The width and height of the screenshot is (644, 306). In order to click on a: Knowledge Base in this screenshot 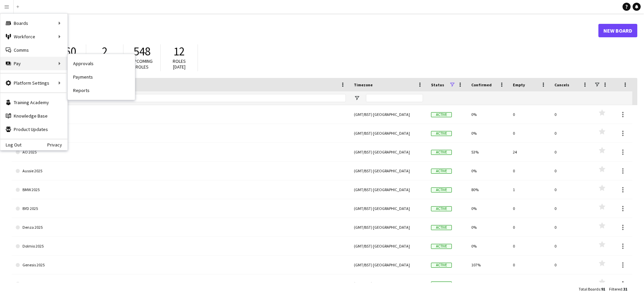, I will do `click(34, 116)`.